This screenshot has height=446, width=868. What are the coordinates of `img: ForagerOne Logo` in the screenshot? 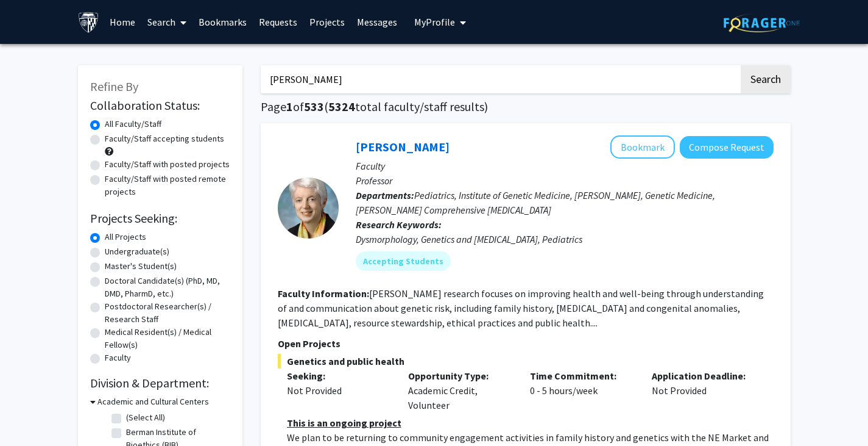 It's located at (762, 22).